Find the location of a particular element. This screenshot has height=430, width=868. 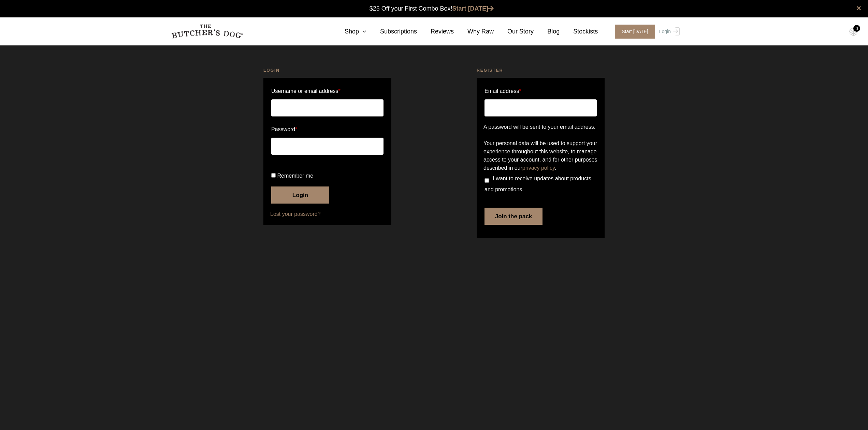

a: Lost your password? is located at coordinates (327, 214).